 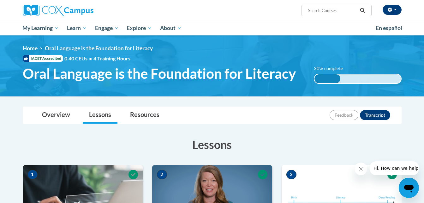 I want to click on button: Search, so click(x=362, y=10).